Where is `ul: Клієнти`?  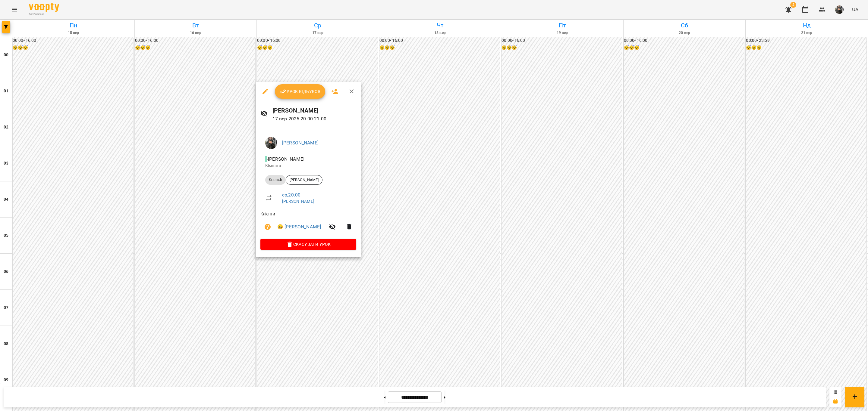 ul: Клієнти is located at coordinates (308, 225).